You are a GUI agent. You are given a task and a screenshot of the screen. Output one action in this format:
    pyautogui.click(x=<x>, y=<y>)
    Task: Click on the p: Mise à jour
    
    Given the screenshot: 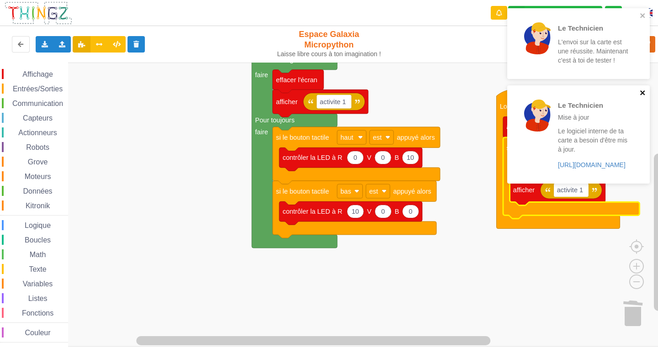 What is the action you would take?
    pyautogui.click(x=593, y=117)
    